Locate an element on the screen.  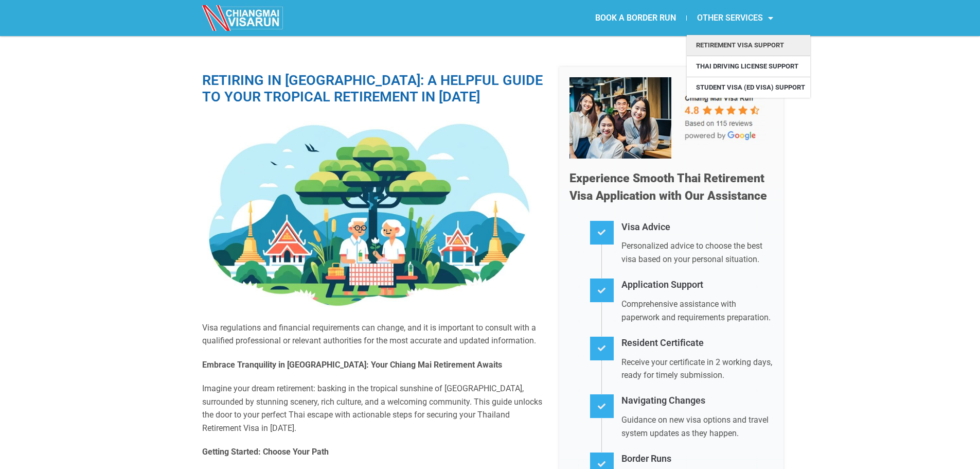
a: Retirement Visa Support is located at coordinates (748, 45).